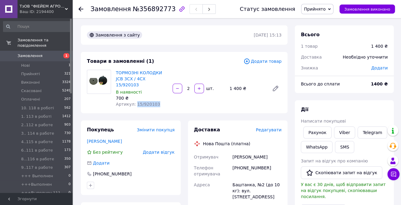 This screenshot has height=205, width=401. I want to click on span: Прийняті, so click(30, 74).